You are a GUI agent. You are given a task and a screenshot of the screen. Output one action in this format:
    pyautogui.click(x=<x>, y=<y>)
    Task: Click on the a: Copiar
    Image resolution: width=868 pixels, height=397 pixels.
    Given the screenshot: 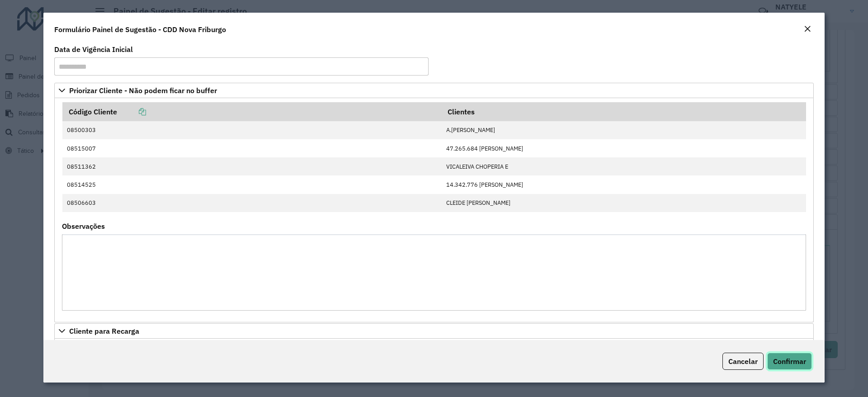 What is the action you would take?
    pyautogui.click(x=131, y=111)
    